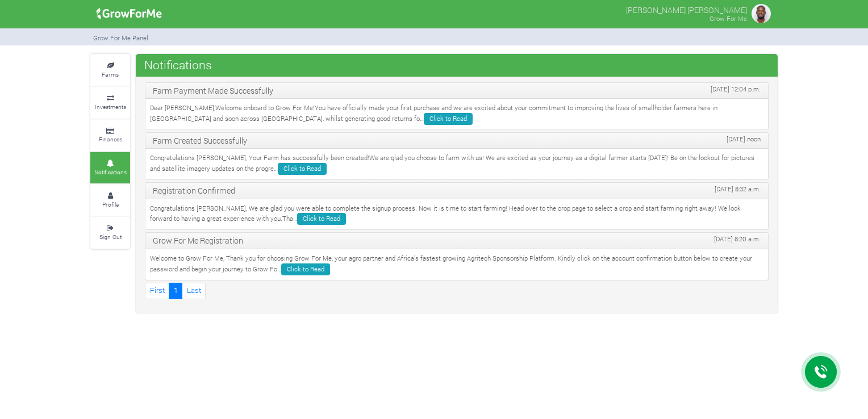 This screenshot has height=419, width=868. Describe the element at coordinates (110, 232) in the screenshot. I see `a: Sign Out` at that location.